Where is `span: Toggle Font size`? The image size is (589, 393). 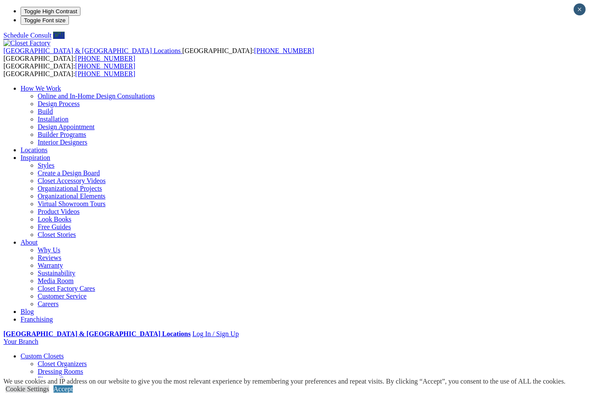 span: Toggle Font size is located at coordinates (45, 20).